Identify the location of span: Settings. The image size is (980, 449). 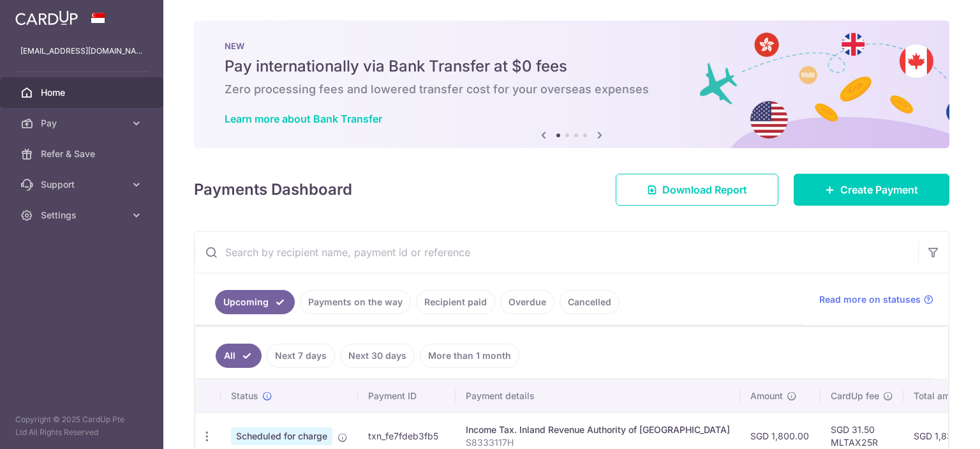
(83, 216).